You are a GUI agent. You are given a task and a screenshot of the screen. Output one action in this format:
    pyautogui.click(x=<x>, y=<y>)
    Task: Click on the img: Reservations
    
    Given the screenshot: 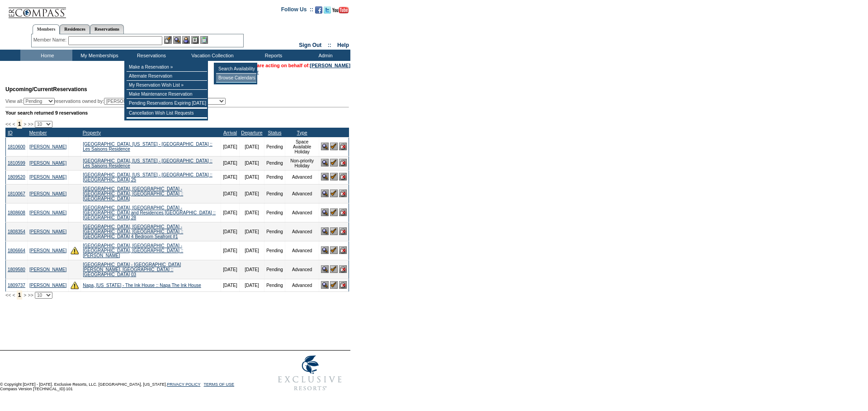 What is the action you would take?
    pyautogui.click(x=195, y=40)
    